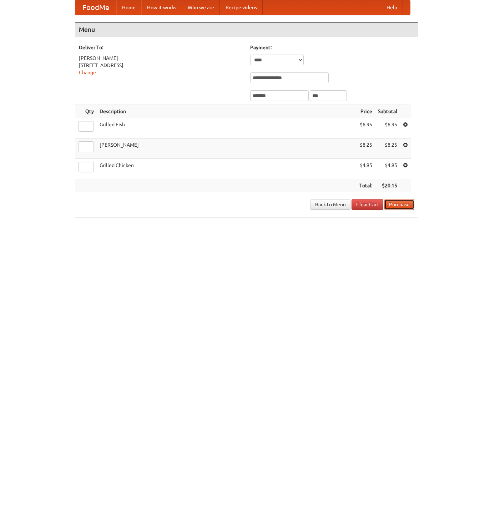 The image size is (485, 505). Describe the element at coordinates (399, 204) in the screenshot. I see `button: Purchase` at that location.